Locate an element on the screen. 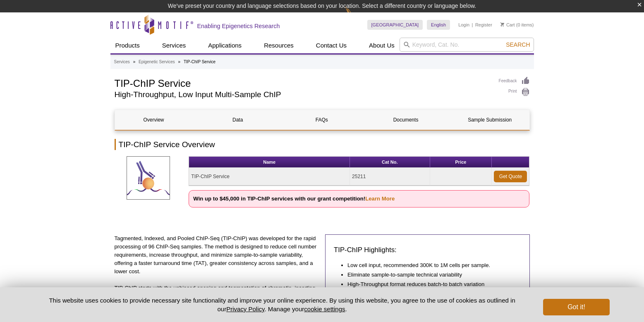 The image size is (644, 322). a: Epigenetic Services is located at coordinates (157, 62).